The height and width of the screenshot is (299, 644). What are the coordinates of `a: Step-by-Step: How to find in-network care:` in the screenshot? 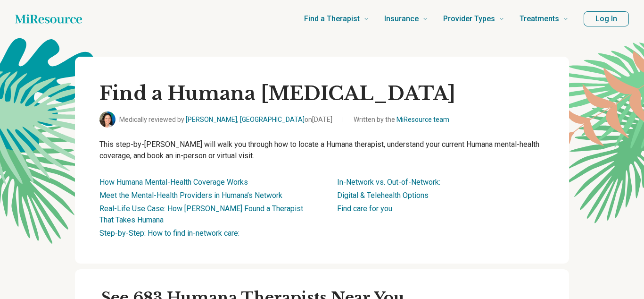 It's located at (169, 233).